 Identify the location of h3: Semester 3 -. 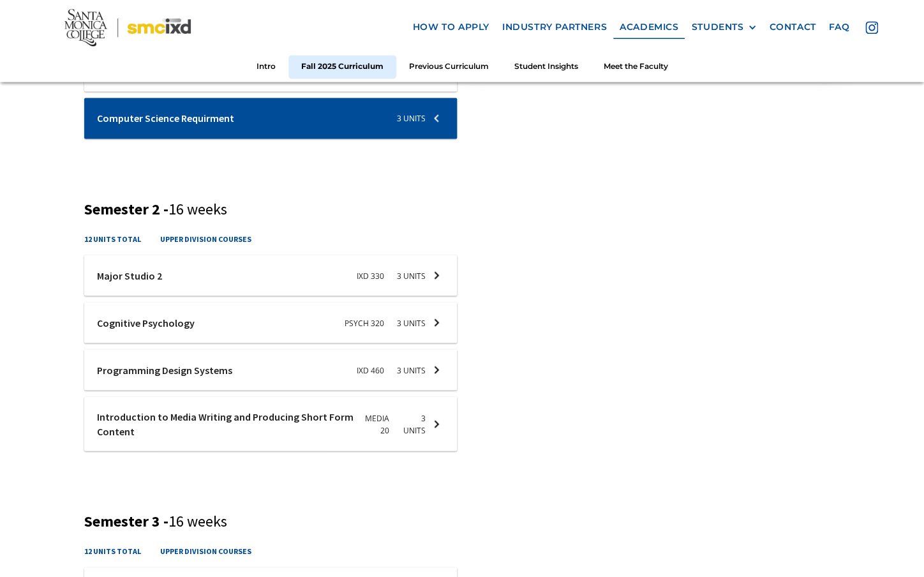
(462, 521).